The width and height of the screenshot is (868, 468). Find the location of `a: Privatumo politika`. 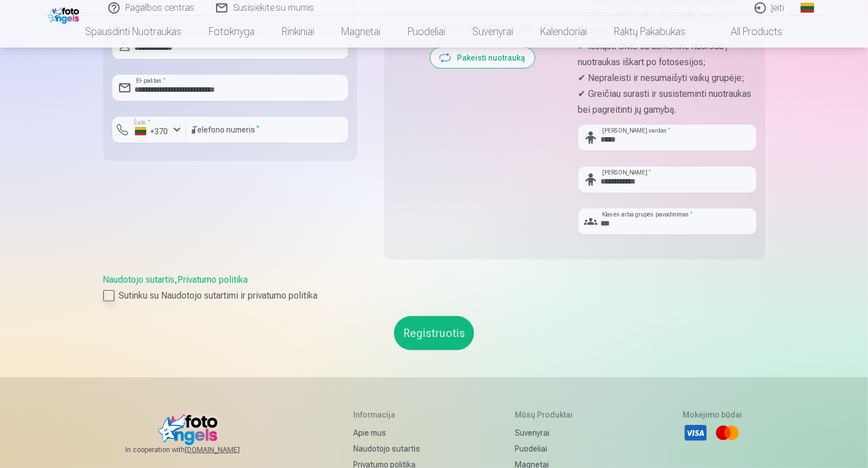

a: Privatumo politika is located at coordinates (213, 280).